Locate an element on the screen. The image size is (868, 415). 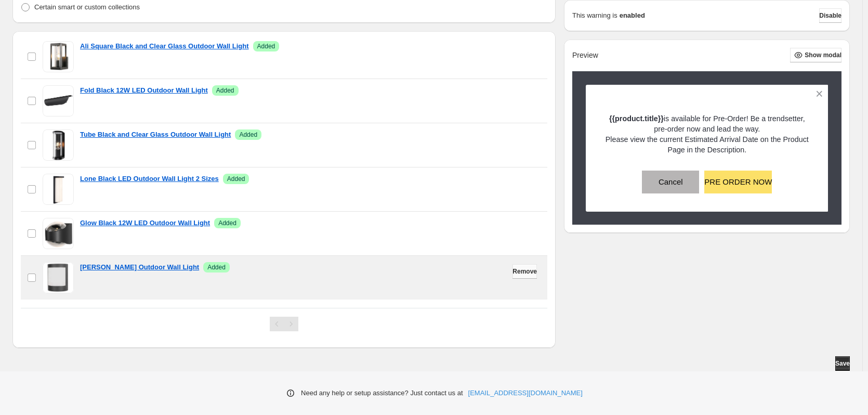
span: Remove is located at coordinates (524, 272).